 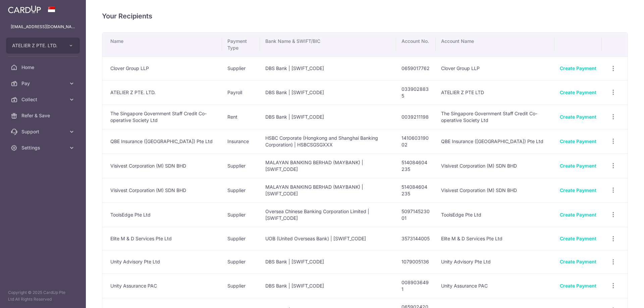 I want to click on td: ATELIER Z PTE. LTD., so click(x=162, y=92).